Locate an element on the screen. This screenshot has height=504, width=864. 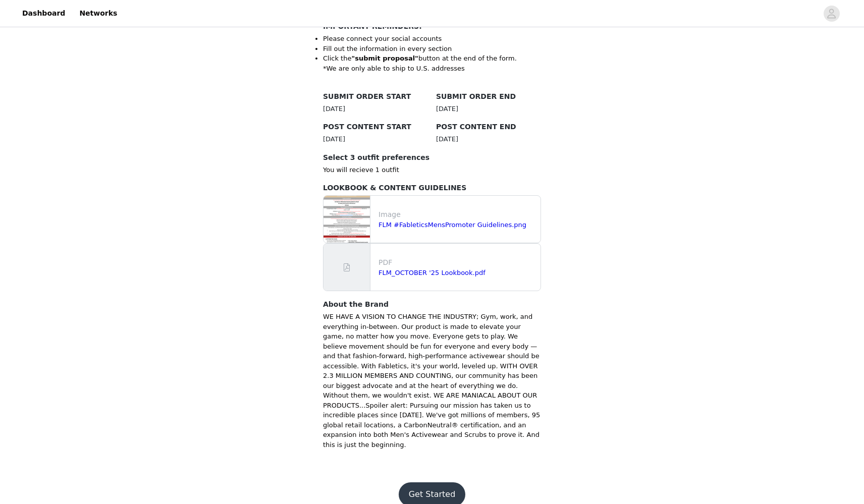
strong: "submit proposal" is located at coordinates (385, 58).